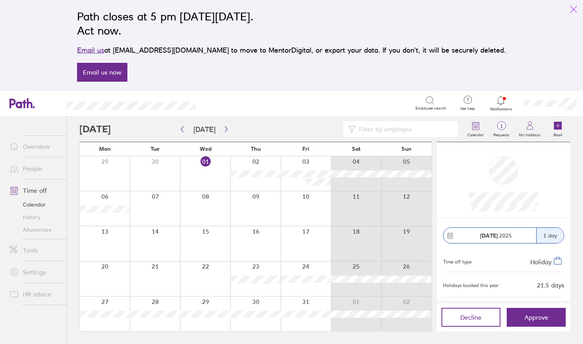 The image size is (583, 344). Describe the element at coordinates (155, 149) in the screenshot. I see `span: Tue` at that location.